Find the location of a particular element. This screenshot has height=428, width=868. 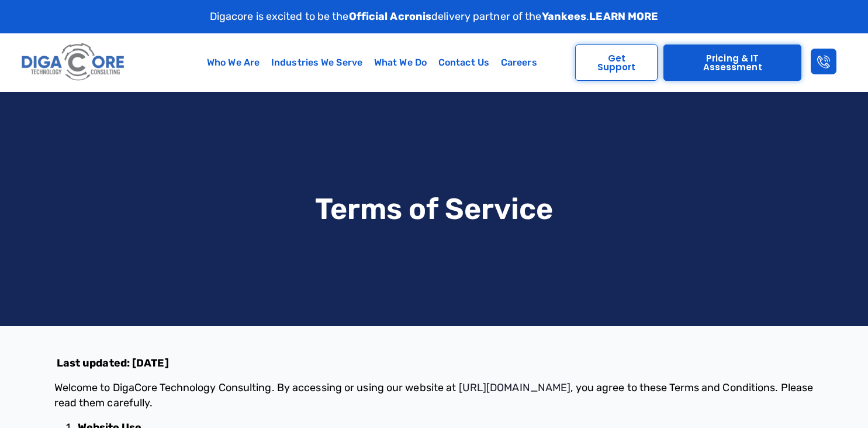

span: Get Support is located at coordinates (616, 62).